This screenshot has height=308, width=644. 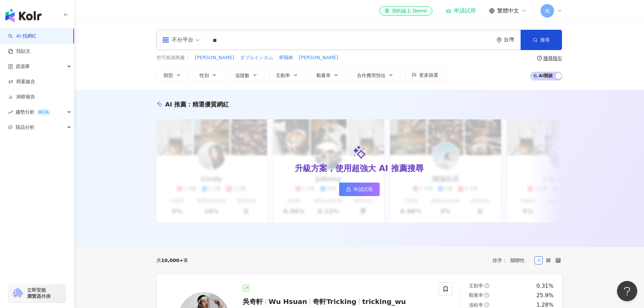 What do you see at coordinates (17, 293) in the screenshot?
I see `img: chrome extension` at bounding box center [17, 293].